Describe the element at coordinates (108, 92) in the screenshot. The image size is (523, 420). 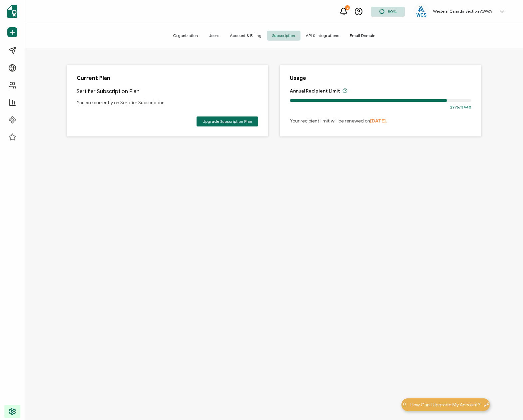
I see `p: Sertifier Subscription Plan` at that location.